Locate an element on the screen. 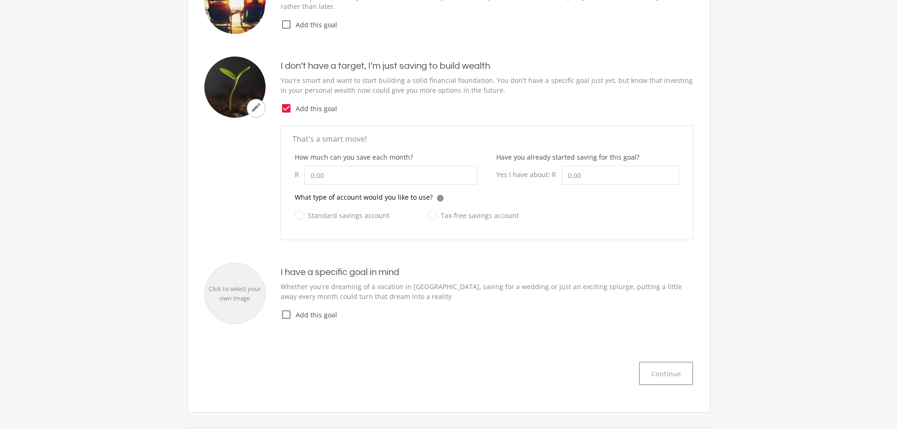 The width and height of the screenshot is (897, 429). i: mode_edit is located at coordinates (256, 107).